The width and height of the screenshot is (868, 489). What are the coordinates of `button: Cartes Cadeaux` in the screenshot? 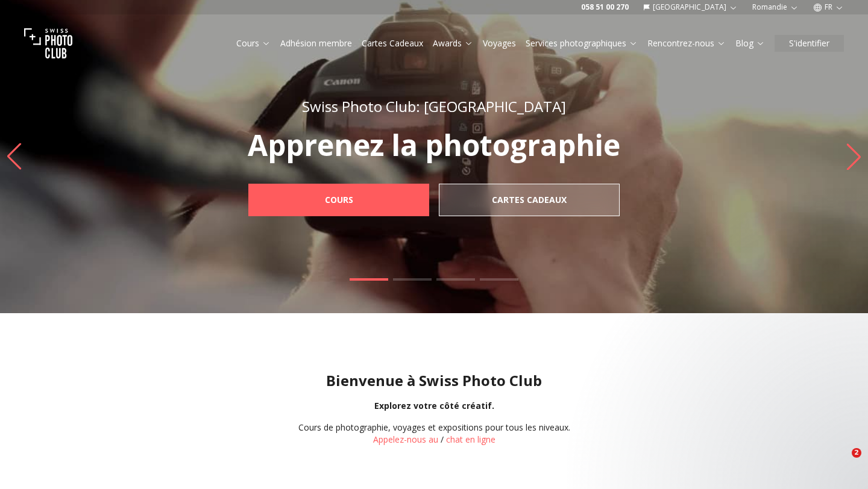 It's located at (393, 43).